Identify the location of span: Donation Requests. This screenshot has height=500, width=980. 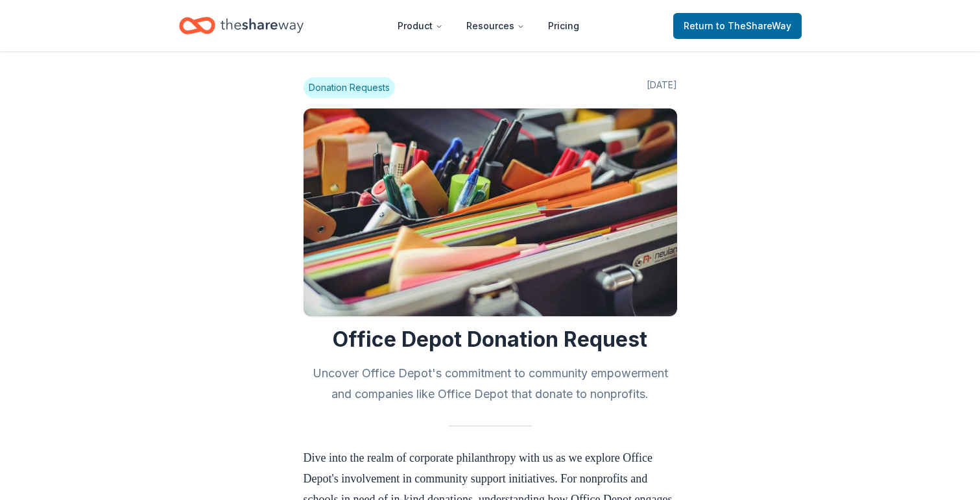
(349, 88).